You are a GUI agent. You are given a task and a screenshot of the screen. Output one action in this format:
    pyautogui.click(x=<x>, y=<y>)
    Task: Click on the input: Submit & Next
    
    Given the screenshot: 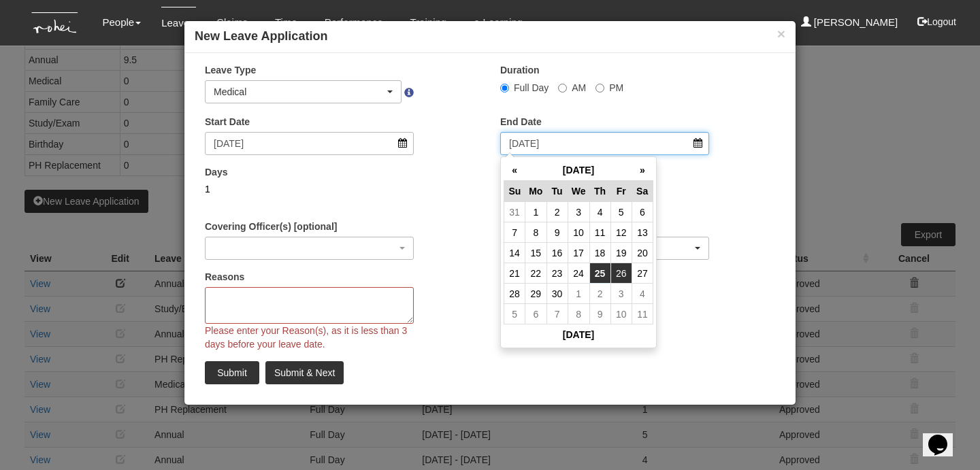 What is the action you would take?
    pyautogui.click(x=304, y=373)
    